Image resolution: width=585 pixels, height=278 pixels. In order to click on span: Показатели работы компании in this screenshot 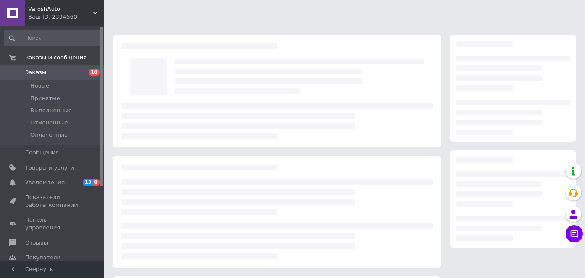, I will do `click(52, 201)`.